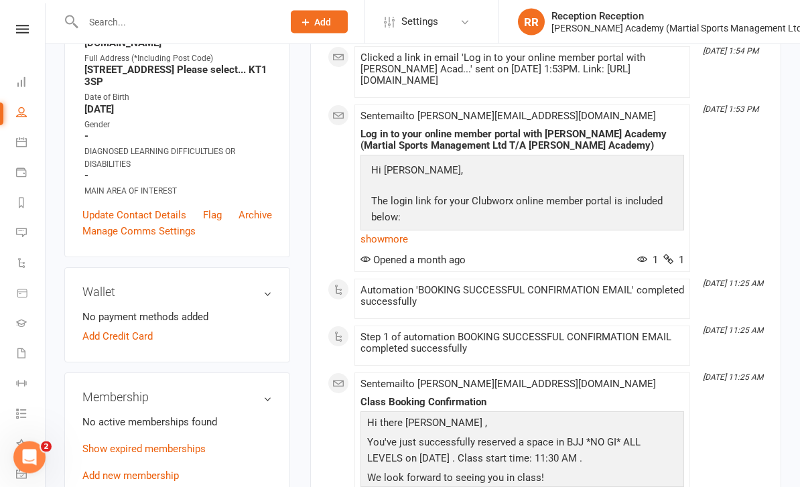 This screenshot has width=800, height=487. Describe the element at coordinates (31, 445) in the screenshot. I see `a: What's New` at that location.